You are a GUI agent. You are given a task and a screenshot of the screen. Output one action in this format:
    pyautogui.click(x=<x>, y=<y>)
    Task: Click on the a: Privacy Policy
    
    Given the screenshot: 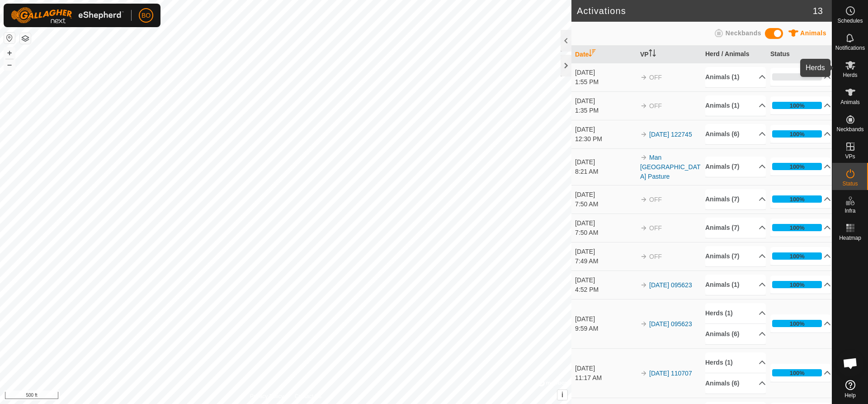 What is the action you would take?
    pyautogui.click(x=267, y=396)
    